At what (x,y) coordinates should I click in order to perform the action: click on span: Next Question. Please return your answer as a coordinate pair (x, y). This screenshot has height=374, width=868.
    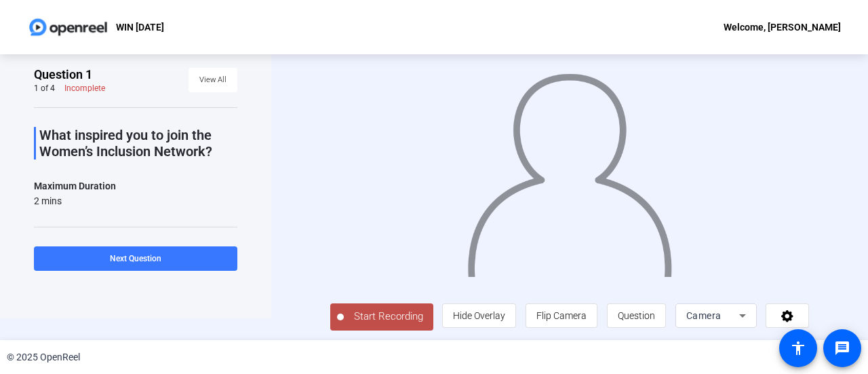
    Looking at the image, I should click on (136, 259).